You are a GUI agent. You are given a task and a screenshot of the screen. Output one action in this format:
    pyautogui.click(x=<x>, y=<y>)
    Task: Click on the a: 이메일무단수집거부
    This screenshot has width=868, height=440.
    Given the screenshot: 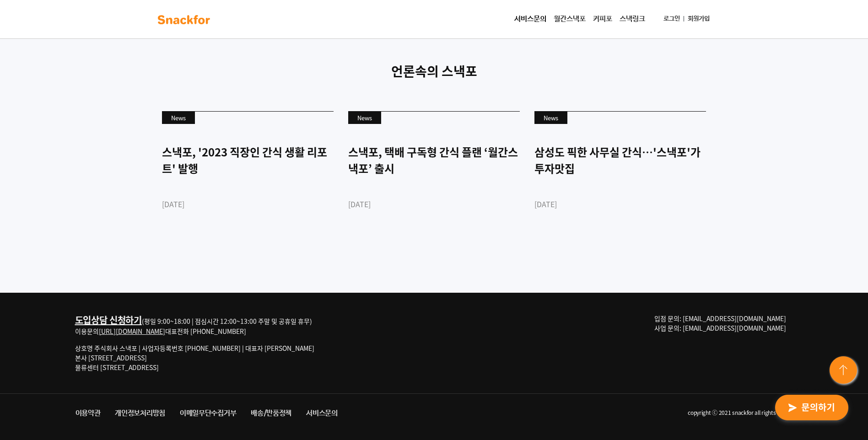 What is the action you would take?
    pyautogui.click(x=208, y=414)
    